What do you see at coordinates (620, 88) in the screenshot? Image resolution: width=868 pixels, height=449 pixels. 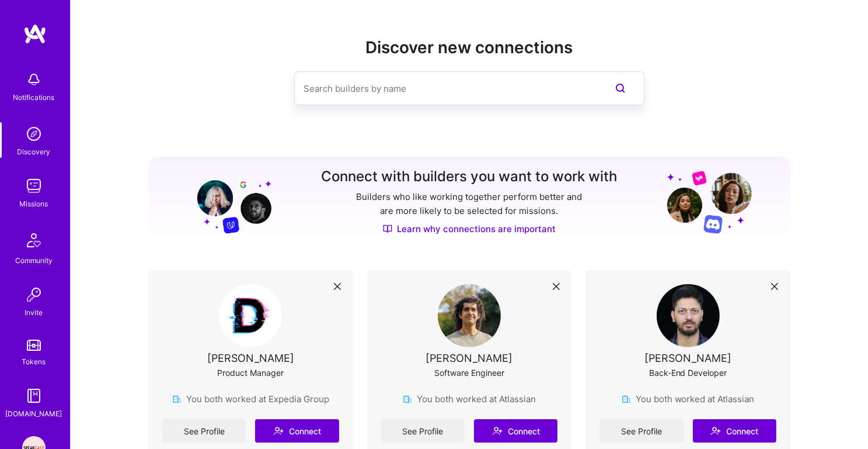 I see `i: icon SearchPurple` at bounding box center [620, 88].